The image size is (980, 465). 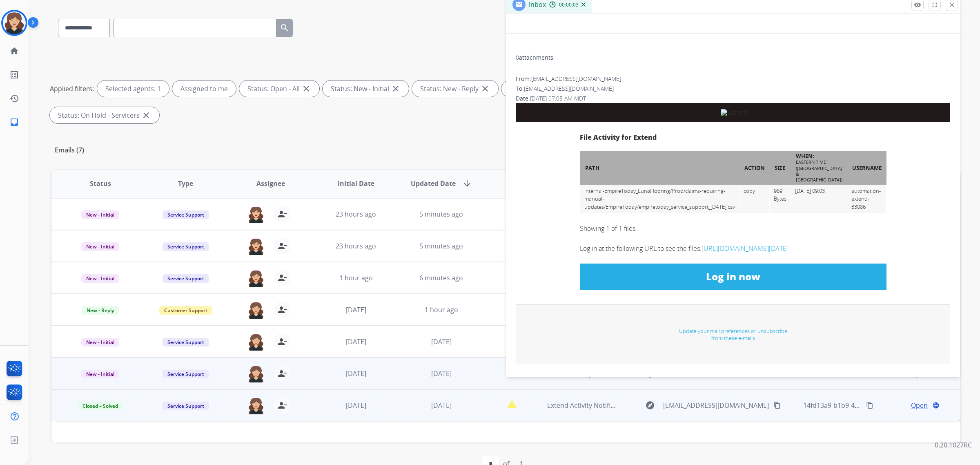 What do you see at coordinates (512, 404) in the screenshot?
I see `mat-icon: report_problem` at bounding box center [512, 404].